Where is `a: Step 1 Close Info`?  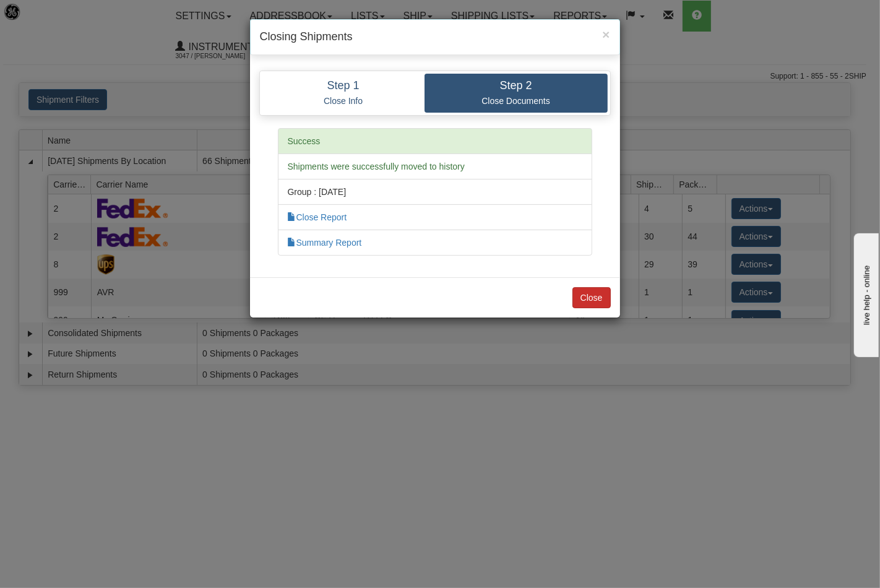 a: Step 1 Close Info is located at coordinates (344, 93).